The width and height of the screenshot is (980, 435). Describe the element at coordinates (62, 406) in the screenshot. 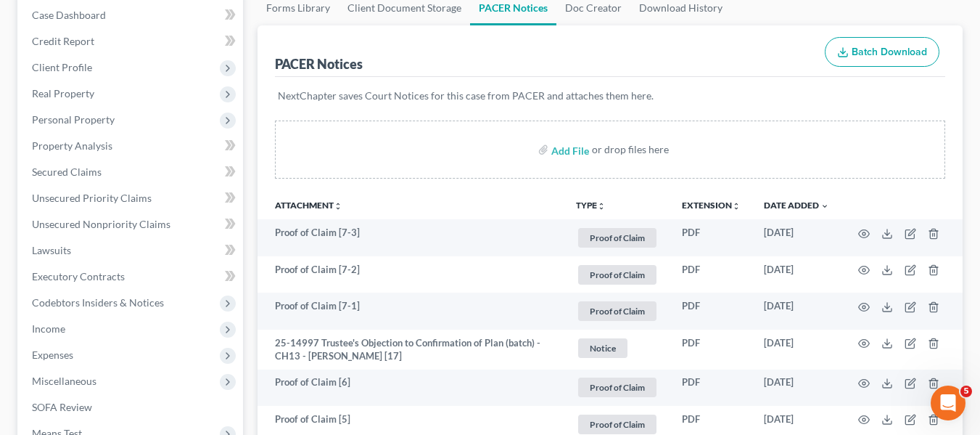

I see `span: SOFA Review` at that location.